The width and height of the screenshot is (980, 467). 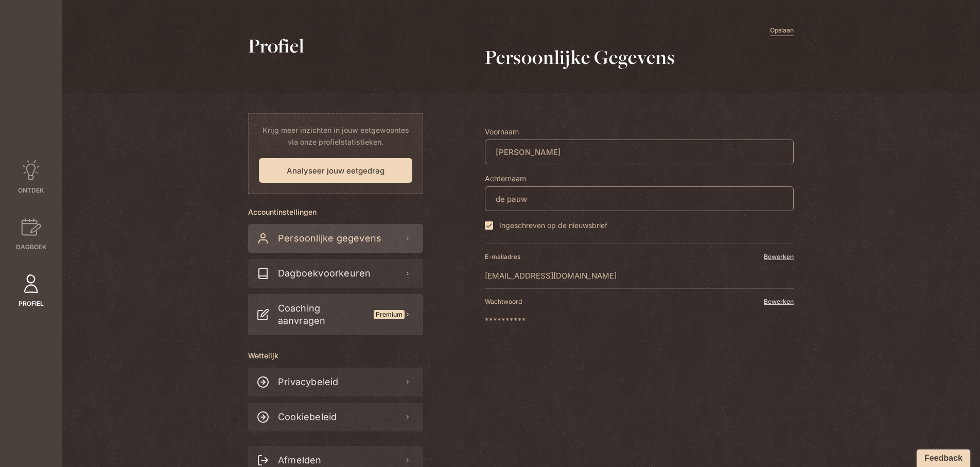 I want to click on button: Opslaan, so click(x=782, y=31).